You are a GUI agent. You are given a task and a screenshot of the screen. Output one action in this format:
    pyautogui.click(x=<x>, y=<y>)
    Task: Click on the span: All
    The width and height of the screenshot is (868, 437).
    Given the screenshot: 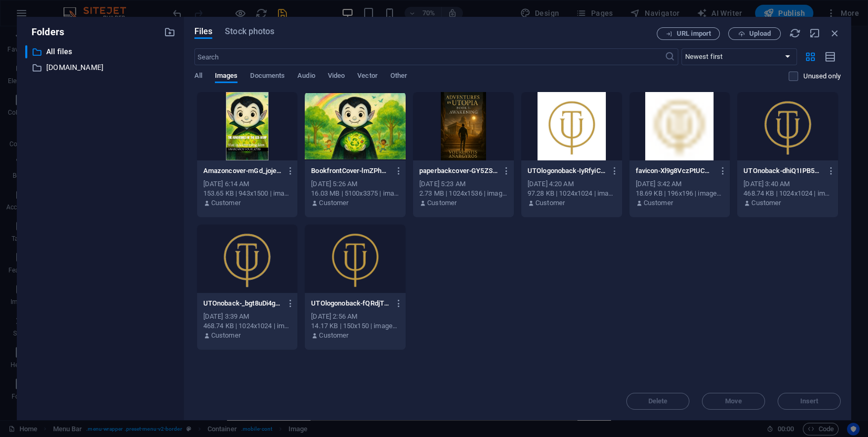 What is the action you would take?
    pyautogui.click(x=198, y=77)
    